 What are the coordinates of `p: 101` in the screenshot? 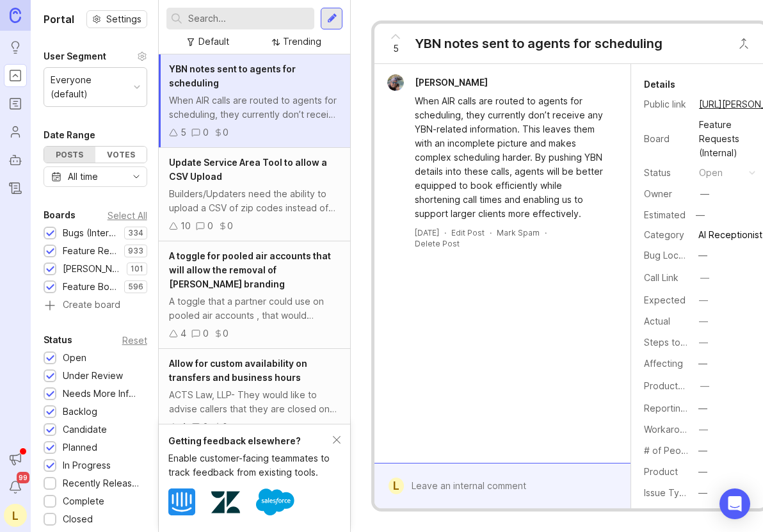 It's located at (137, 269).